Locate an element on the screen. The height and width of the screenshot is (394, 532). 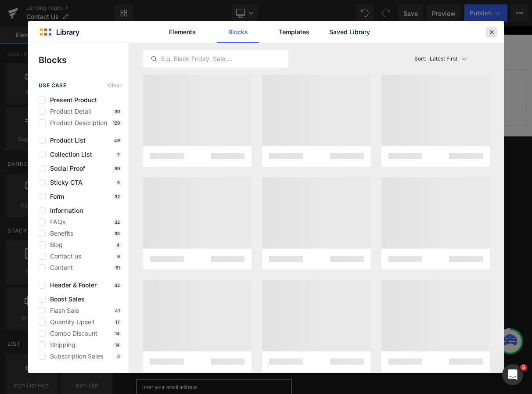
button: Latest FirstSort:Latest First is located at coordinates (450, 59).